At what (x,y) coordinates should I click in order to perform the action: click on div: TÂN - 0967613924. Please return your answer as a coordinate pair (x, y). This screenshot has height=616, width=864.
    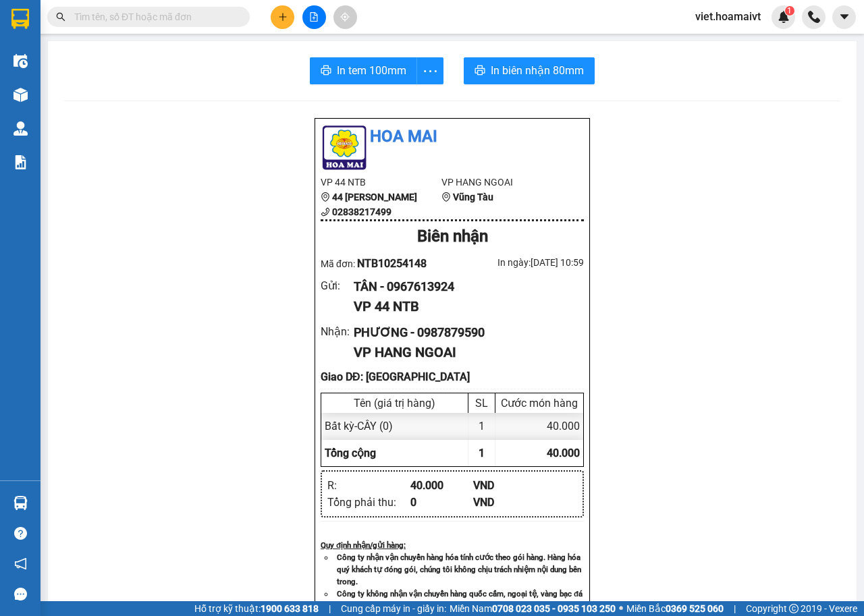
    Looking at the image, I should click on (463, 287).